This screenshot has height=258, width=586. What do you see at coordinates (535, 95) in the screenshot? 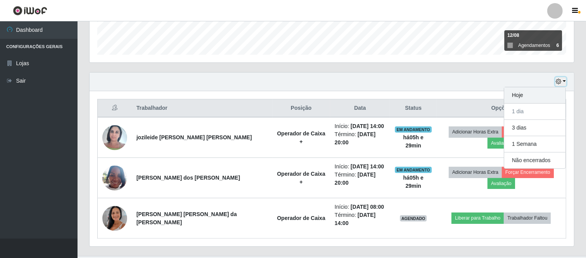
I see `button: Hoje` at bounding box center [535, 95].